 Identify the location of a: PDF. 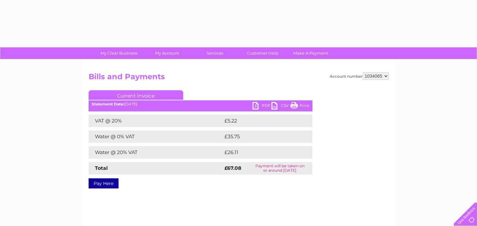
(262, 106).